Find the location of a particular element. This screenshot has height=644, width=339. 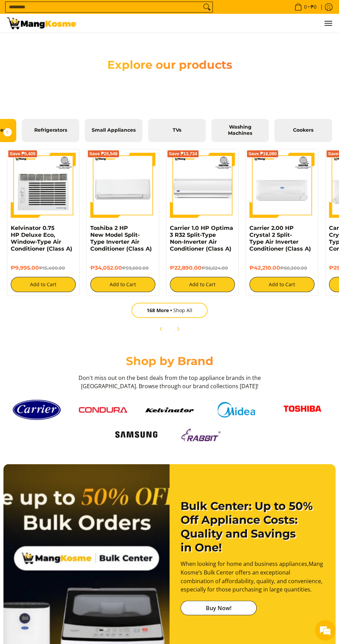

a: Logo samsung wordmark is located at coordinates (136, 434).